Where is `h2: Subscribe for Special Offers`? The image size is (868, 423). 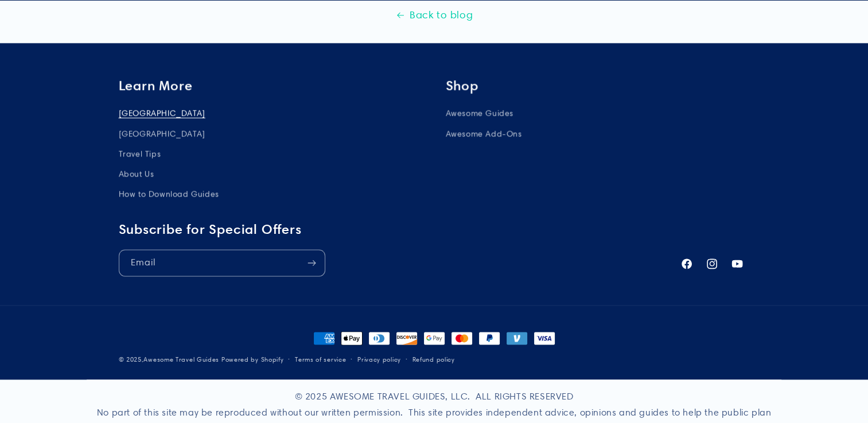
h2: Subscribe for Special Offers is located at coordinates (393, 230).